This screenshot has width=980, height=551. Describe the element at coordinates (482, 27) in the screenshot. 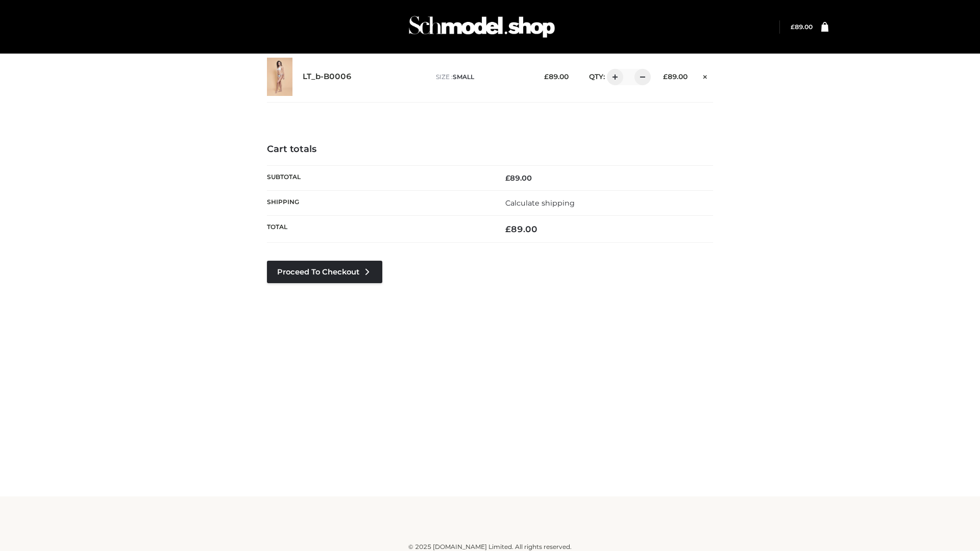

I see `a: Schmodel Admin 964` at that location.